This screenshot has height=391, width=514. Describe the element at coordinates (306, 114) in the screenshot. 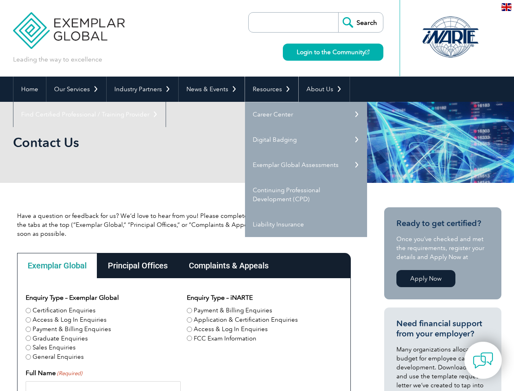

I see `a: Career Center` at that location.